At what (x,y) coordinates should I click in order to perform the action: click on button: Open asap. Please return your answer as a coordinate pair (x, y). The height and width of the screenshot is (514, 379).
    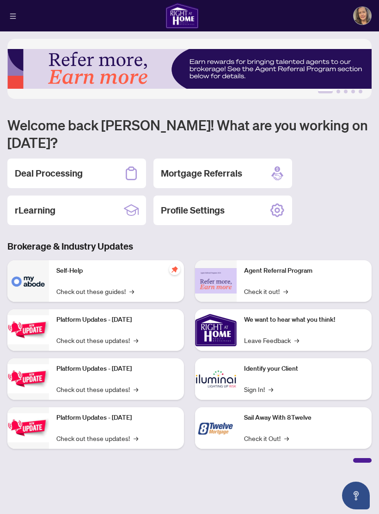
    Looking at the image, I should click on (356, 496).